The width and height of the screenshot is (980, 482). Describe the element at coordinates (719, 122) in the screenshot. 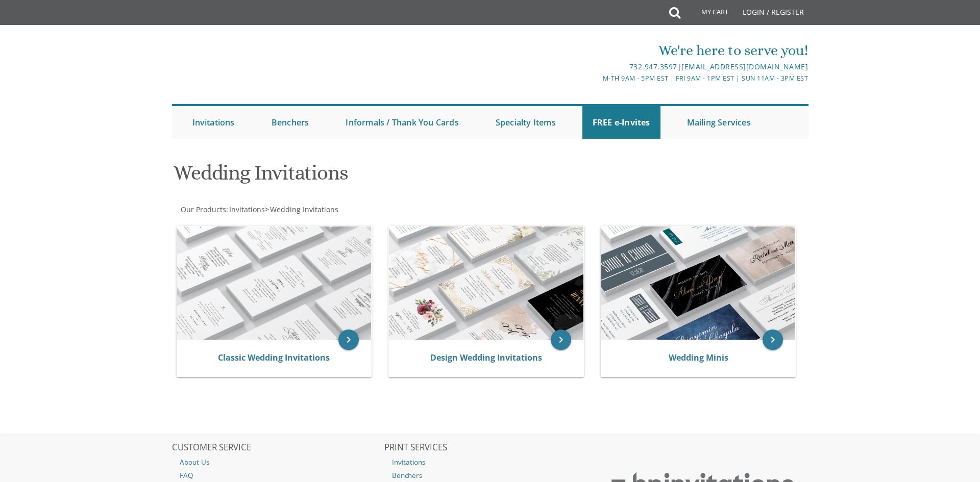

I see `a: Mailing Services` at that location.